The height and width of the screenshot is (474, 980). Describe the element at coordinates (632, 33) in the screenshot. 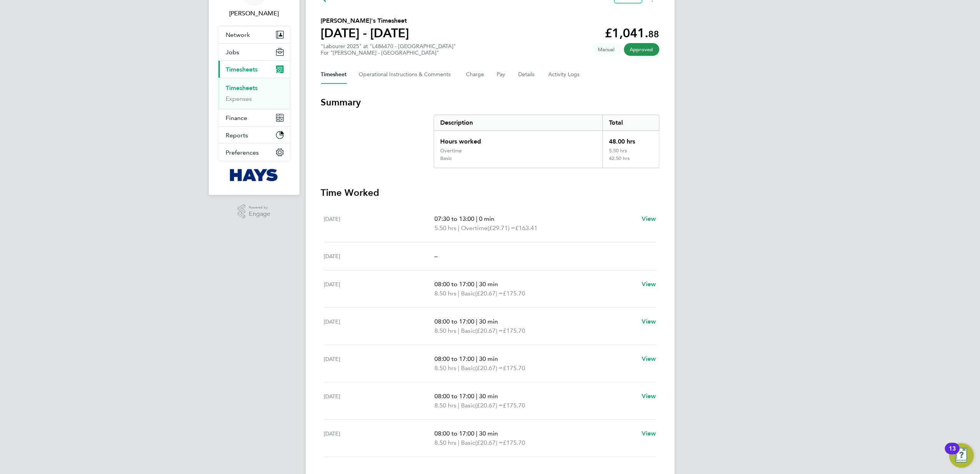

I see `app-decimal: £1,041.` at that location.